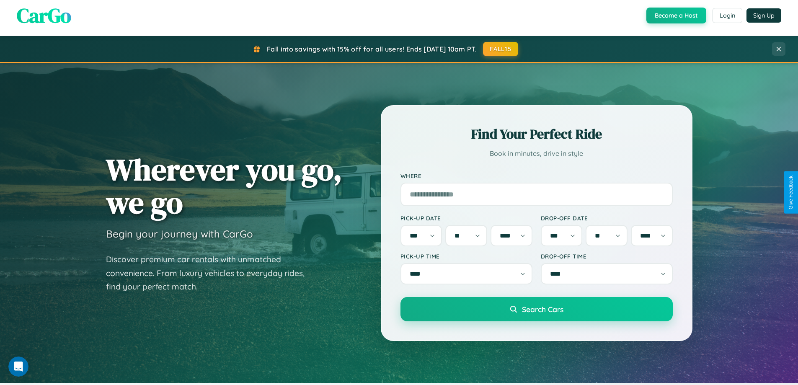  I want to click on p: Book in minutes, drive in style, so click(537, 153).